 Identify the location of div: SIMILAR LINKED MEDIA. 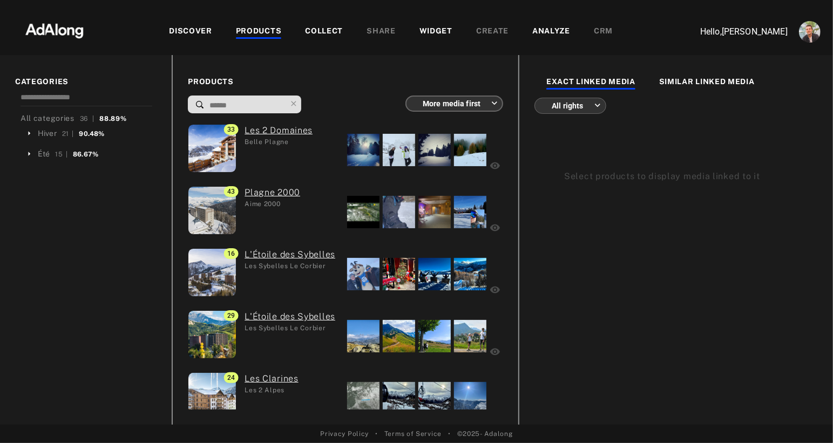
(707, 83).